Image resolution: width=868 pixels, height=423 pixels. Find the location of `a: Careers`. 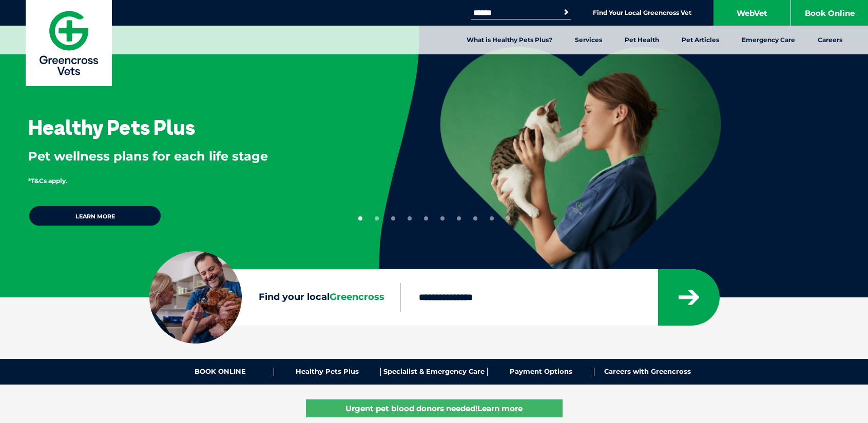

a: Careers is located at coordinates (830, 40).